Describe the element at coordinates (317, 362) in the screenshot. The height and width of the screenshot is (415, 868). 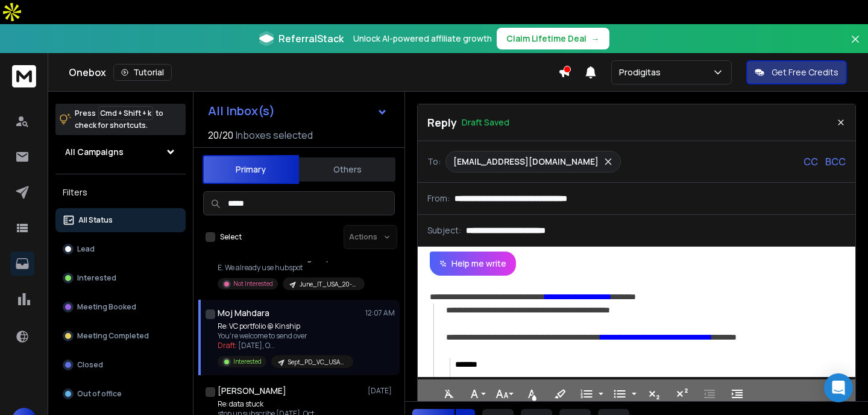
I see `p: Sept_PD_VC_USA+CAN_Clay` at that location.